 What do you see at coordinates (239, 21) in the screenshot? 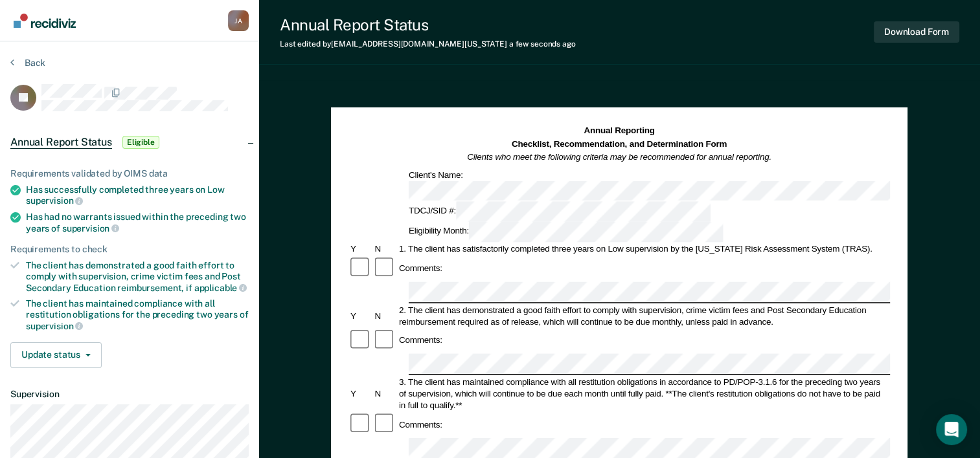
I see `button: Profile dropdown button` at bounding box center [239, 21].